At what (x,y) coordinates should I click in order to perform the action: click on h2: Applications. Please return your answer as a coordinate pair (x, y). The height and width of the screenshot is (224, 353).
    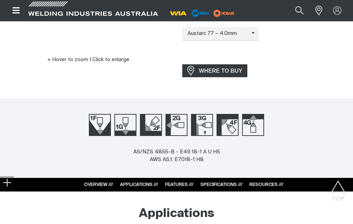
    Looking at the image, I should click on (177, 214).